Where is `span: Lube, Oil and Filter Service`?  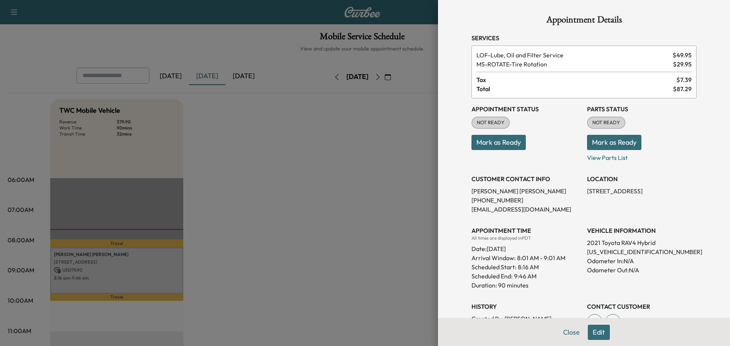
span: Lube, Oil and Filter Service is located at coordinates (573, 55).